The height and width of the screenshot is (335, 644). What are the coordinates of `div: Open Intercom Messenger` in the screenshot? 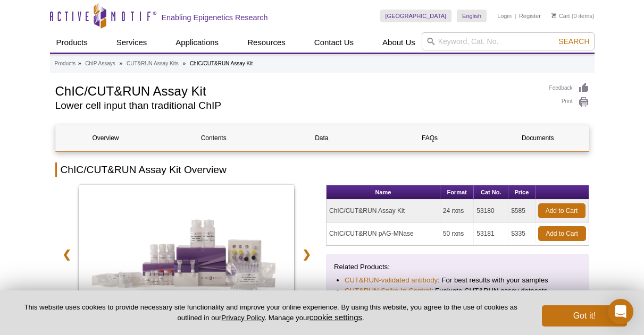 It's located at (621, 312).